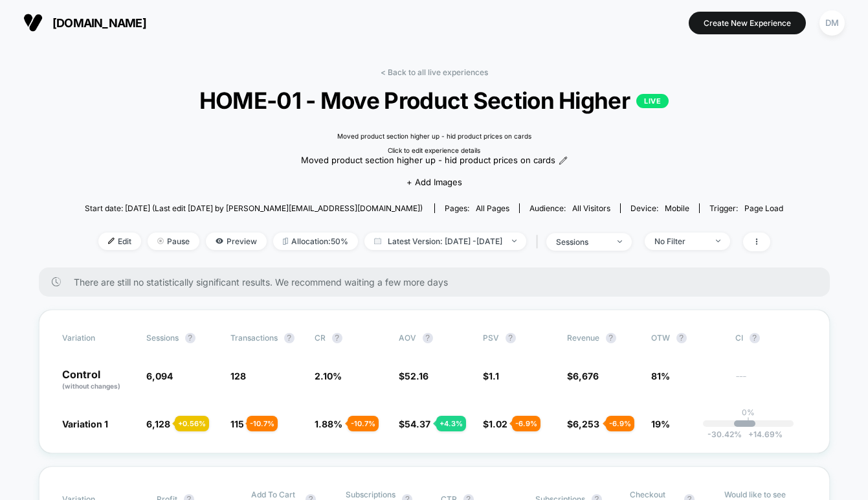  What do you see at coordinates (492, 208) in the screenshot?
I see `span: all pages` at bounding box center [492, 208].